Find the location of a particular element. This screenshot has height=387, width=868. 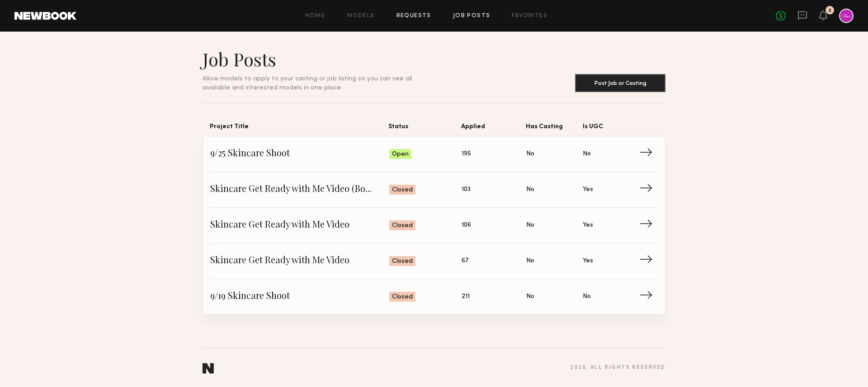

a: Favorites is located at coordinates (530, 15).